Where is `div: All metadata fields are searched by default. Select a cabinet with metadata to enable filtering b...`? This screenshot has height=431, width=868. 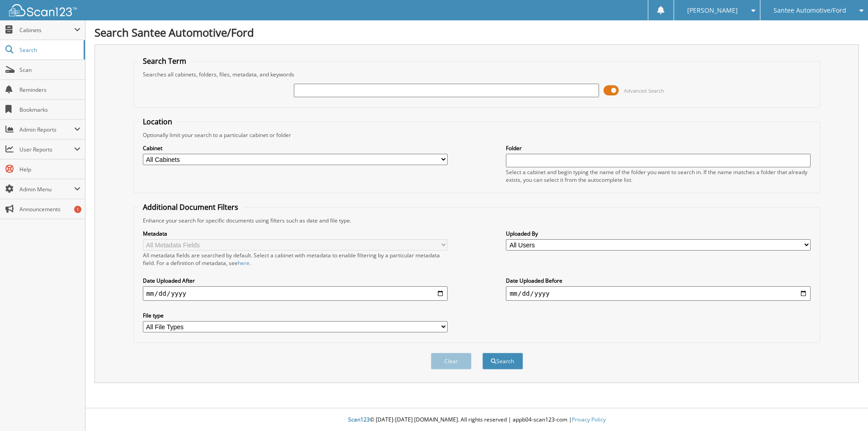 div: All metadata fields are searched by default. Select a cabinet with metadata to enable filtering b... is located at coordinates (295, 259).